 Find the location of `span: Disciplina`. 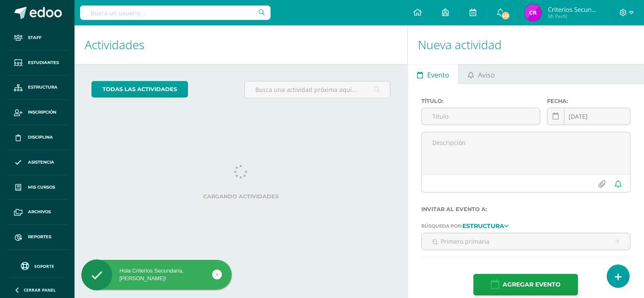

span: Disciplina is located at coordinates (41, 137).